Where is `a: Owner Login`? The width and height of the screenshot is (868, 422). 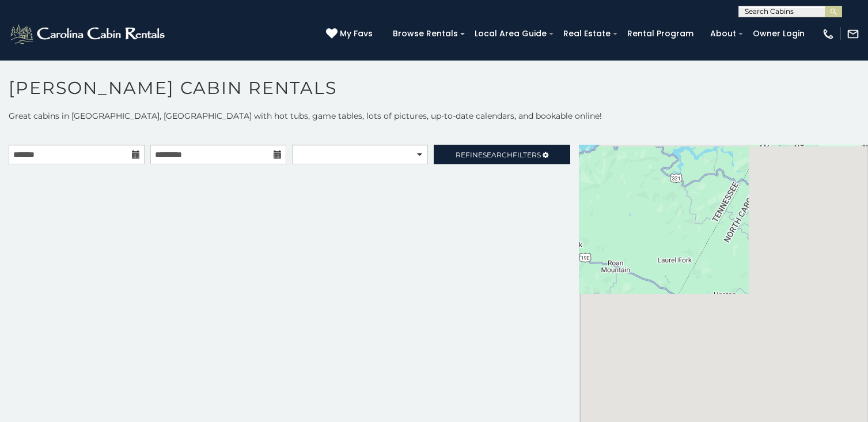
a: Owner Login is located at coordinates (779, 33).